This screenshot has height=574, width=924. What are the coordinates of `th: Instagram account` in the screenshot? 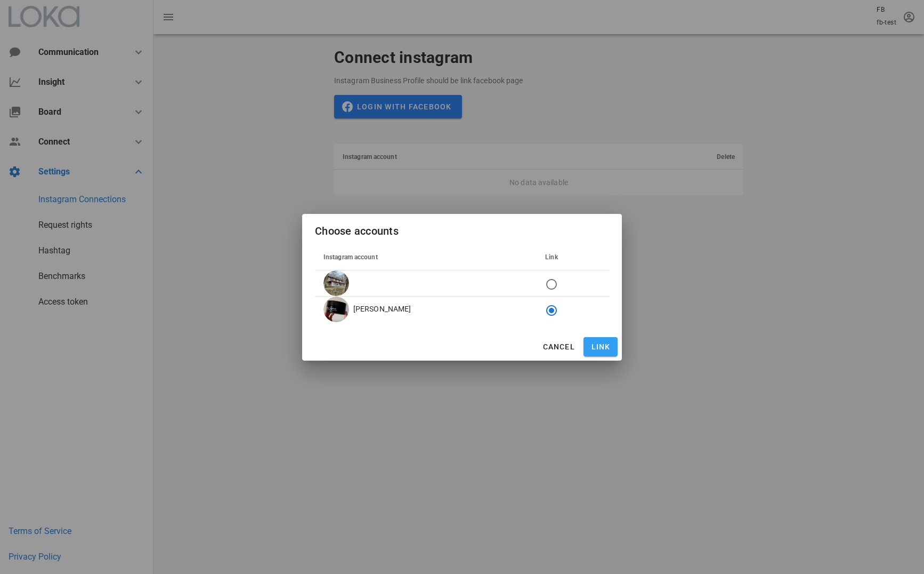 It's located at (426, 257).